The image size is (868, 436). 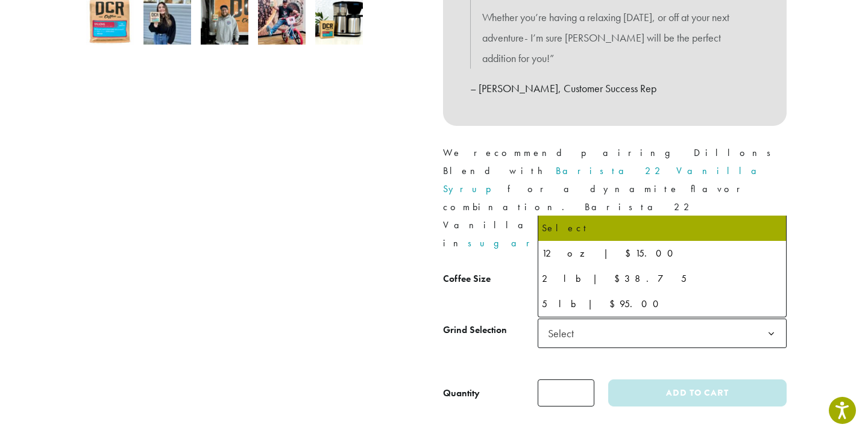 I want to click on div: 5 lb | $95.00, so click(x=662, y=304).